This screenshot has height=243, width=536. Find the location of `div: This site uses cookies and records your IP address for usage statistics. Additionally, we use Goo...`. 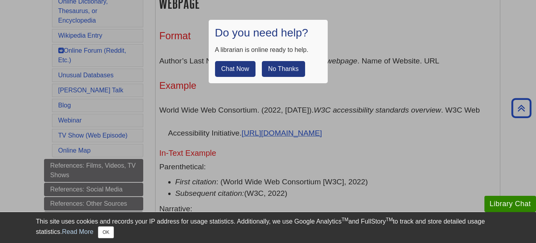

div: This site uses cookies and records your IP address for usage statistics. Additionally, we use Goo... is located at coordinates (268, 228).